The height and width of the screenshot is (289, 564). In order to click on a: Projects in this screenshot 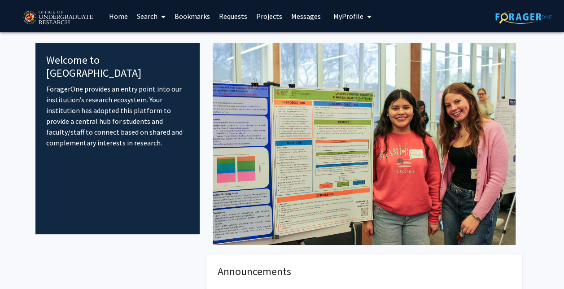, I will do `click(269, 16)`.